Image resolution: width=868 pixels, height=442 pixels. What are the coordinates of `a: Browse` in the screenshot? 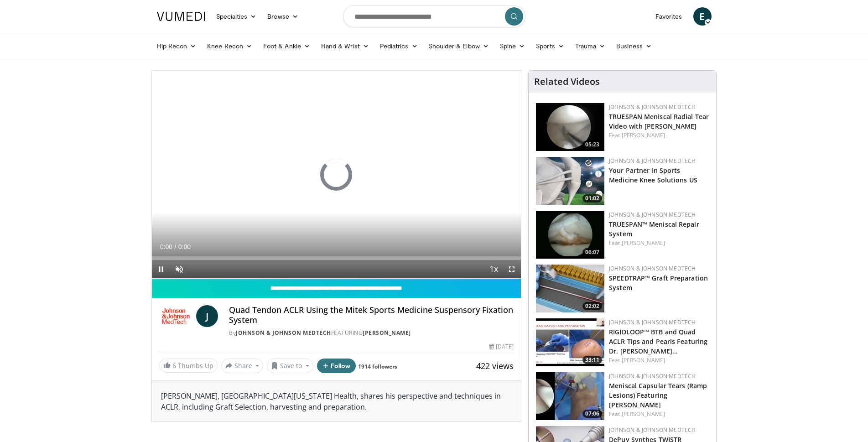 It's located at (283, 17).